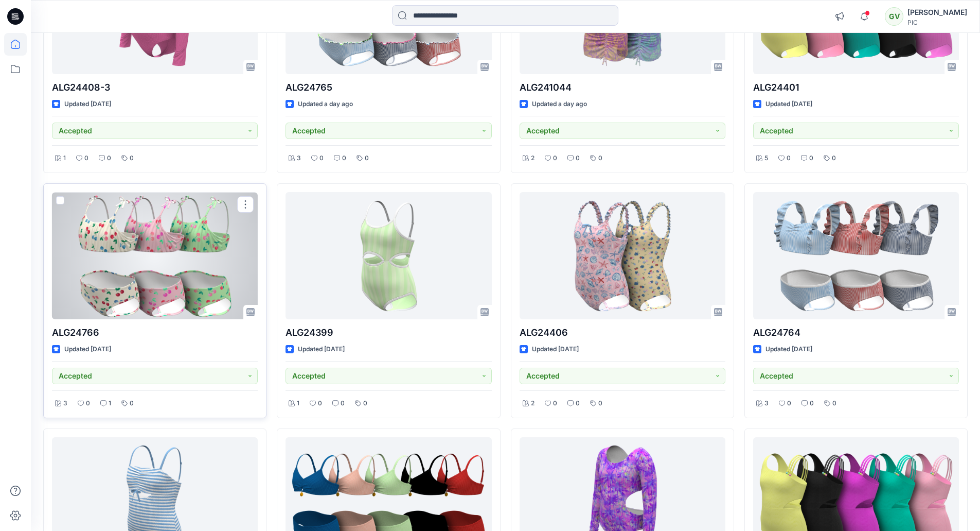  I want to click on p: ALG24766, so click(155, 332).